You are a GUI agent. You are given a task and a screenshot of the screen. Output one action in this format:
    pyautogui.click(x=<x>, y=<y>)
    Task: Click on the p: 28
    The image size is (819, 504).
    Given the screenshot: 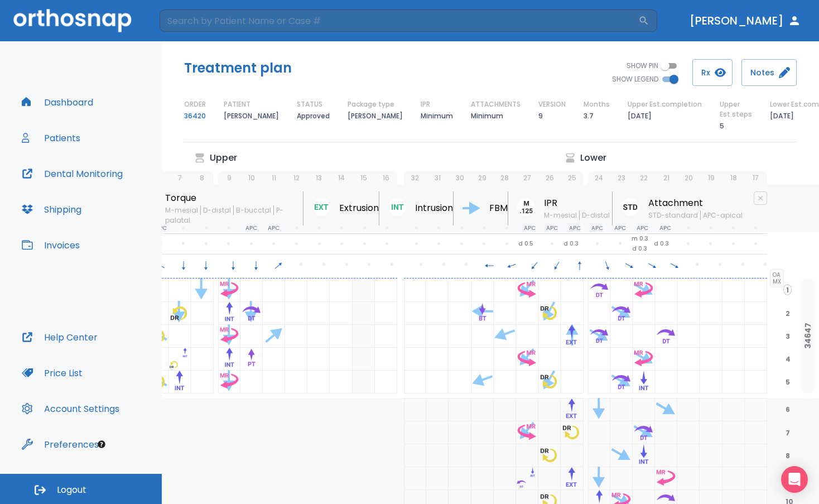 What is the action you would take?
    pyautogui.click(x=505, y=178)
    